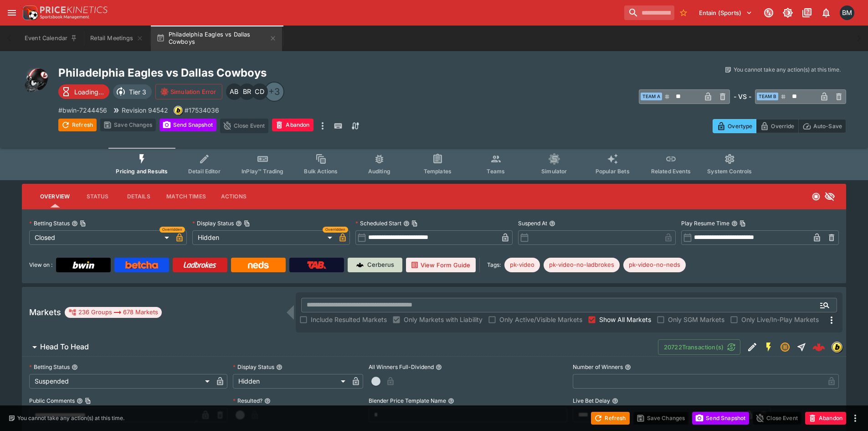 The height and width of the screenshot is (431, 868). What do you see at coordinates (247, 91) in the screenshot?
I see `div: Ben Raymond` at bounding box center [247, 91].